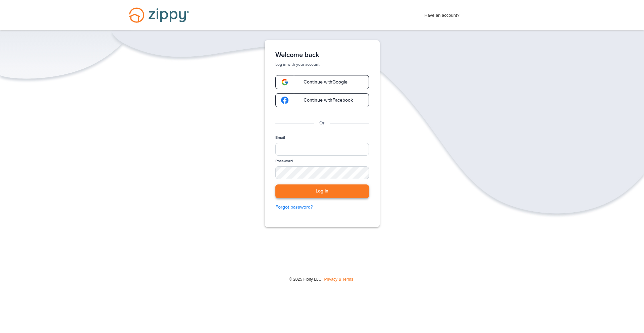 The width and height of the screenshot is (644, 333). I want to click on span: © 2025 Floify LLC, so click(305, 280).